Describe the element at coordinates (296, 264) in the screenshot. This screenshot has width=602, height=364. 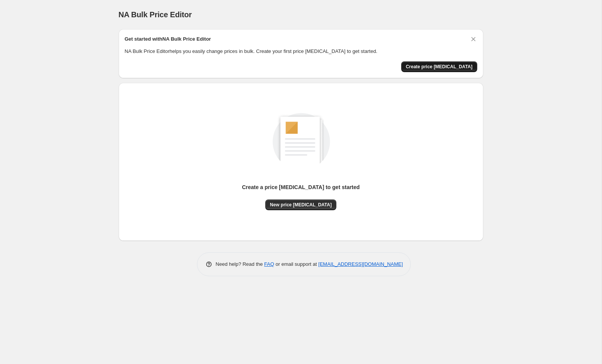
I see `span: or email support at` at that location.